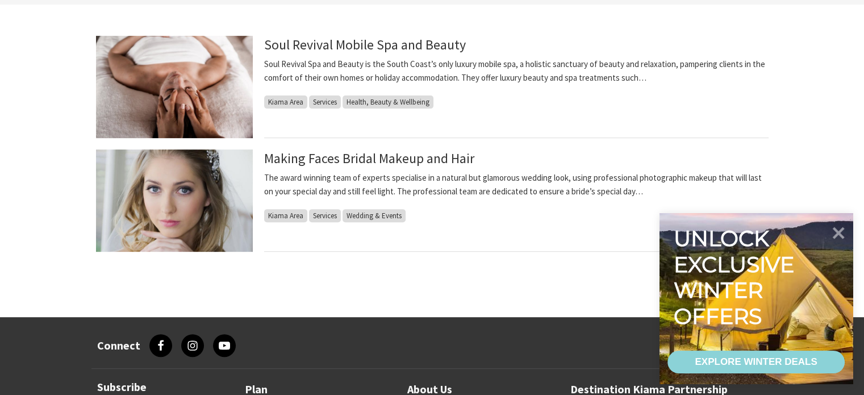 Image resolution: width=864 pixels, height=395 pixels. I want to click on h3: Connect, so click(119, 346).